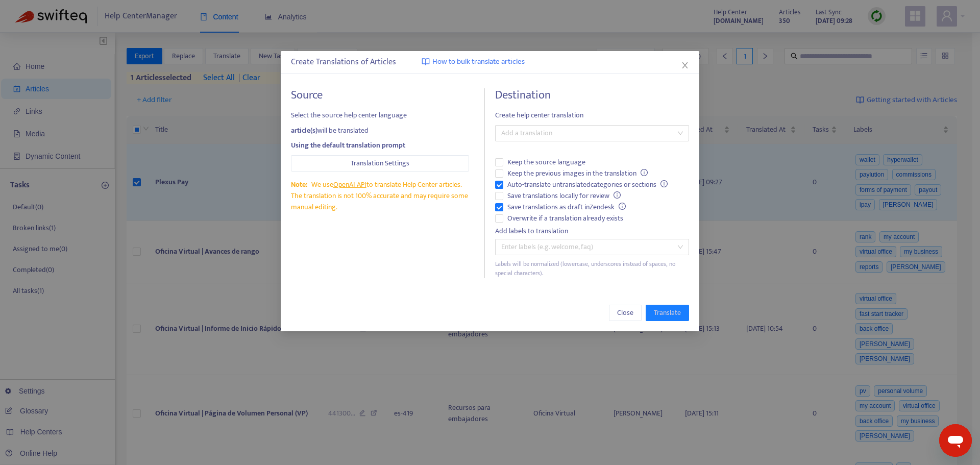 The width and height of the screenshot is (980, 465). I want to click on span: Close, so click(625, 313).